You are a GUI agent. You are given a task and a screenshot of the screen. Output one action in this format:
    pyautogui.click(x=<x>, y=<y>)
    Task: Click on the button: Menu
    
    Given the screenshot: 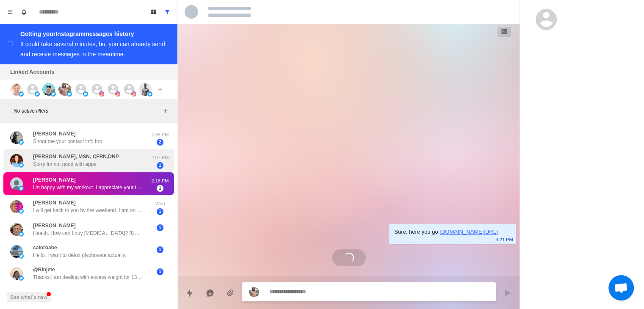 What is the action you would take?
    pyautogui.click(x=10, y=12)
    